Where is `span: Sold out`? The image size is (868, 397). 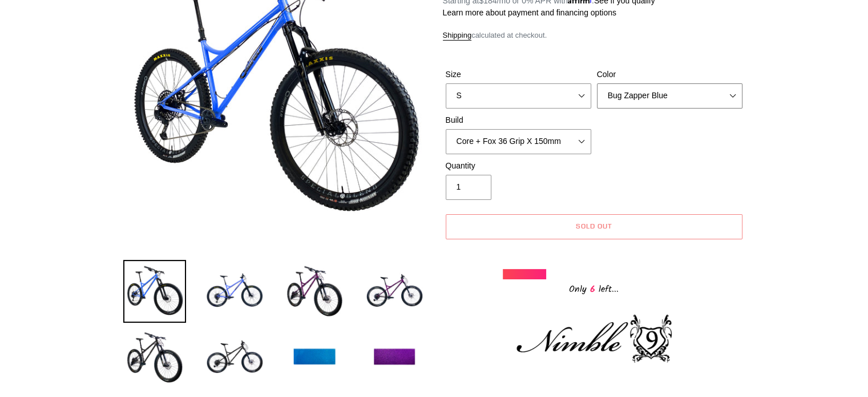
span: Sold out is located at coordinates (594, 226).